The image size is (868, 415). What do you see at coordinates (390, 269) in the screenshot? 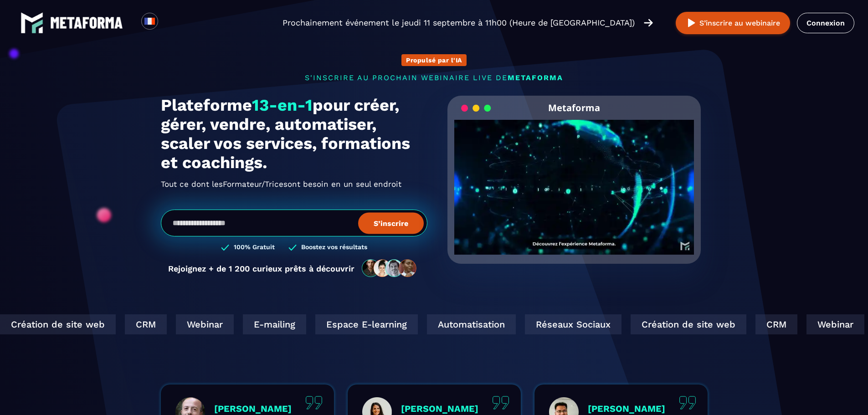
I see `img: community-people` at bounding box center [390, 269].